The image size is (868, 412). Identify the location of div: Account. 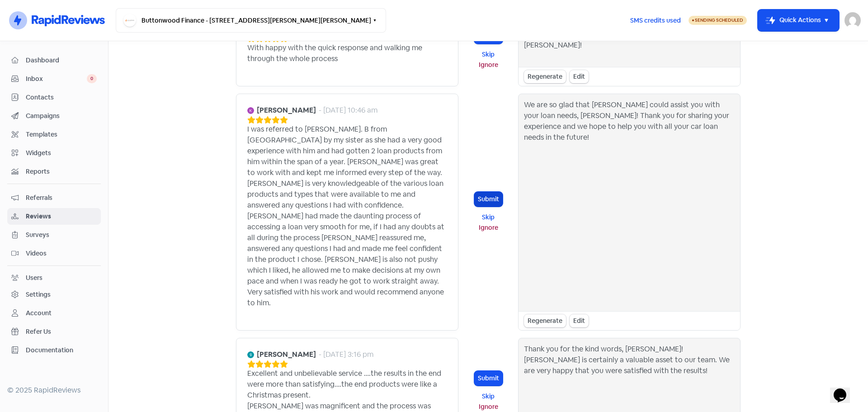
(39, 314).